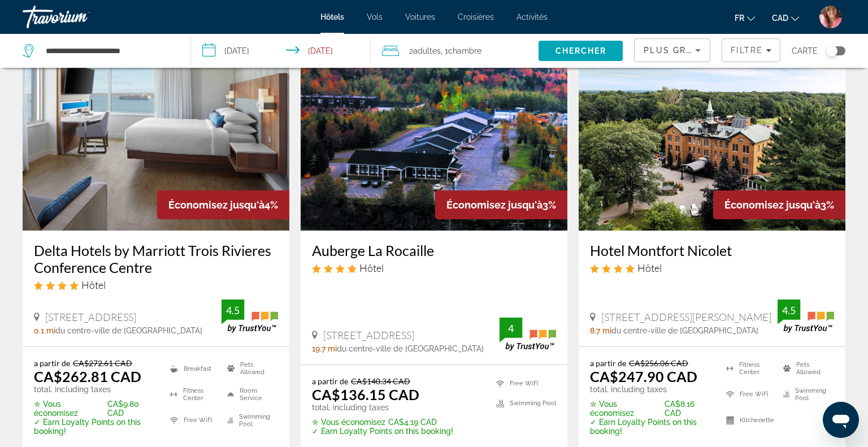  What do you see at coordinates (102, 363) in the screenshot?
I see `del: CA$272.61 CAD` at bounding box center [102, 363].